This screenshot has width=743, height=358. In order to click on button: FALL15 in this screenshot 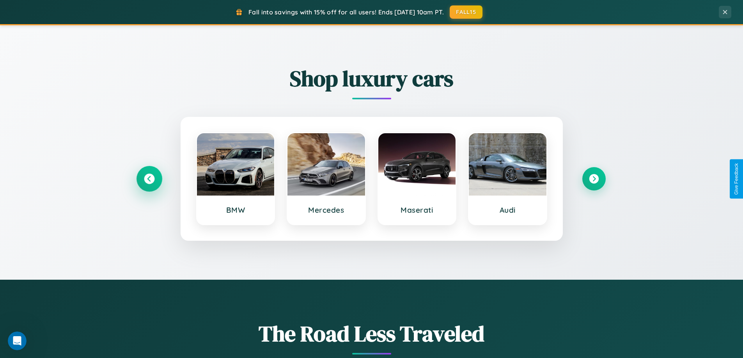, I will do `click(466, 12)`.